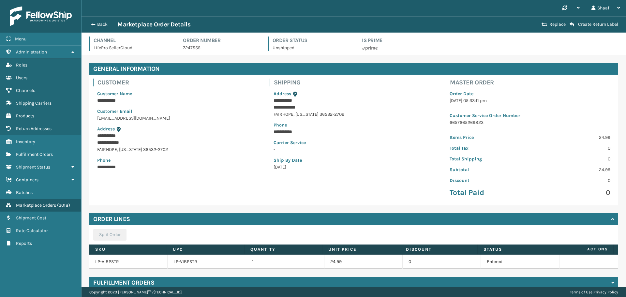 Image resolution: width=626 pixels, height=297 pixels. What do you see at coordinates (154, 24) in the screenshot?
I see `h3: Marketplace Order Details` at bounding box center [154, 24].